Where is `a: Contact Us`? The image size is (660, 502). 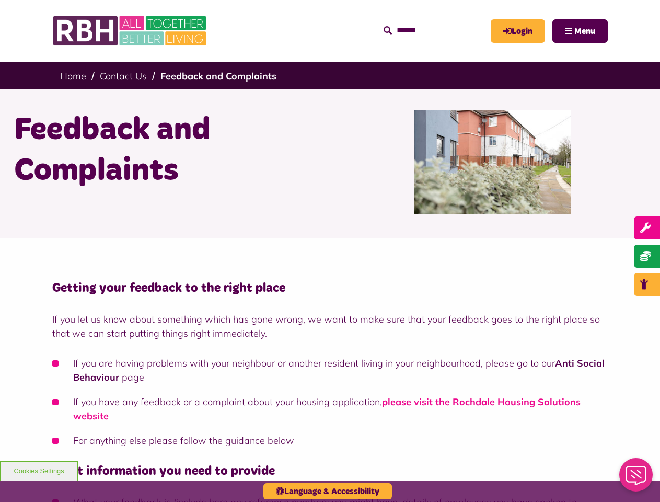 a: Contact Us is located at coordinates (123, 76).